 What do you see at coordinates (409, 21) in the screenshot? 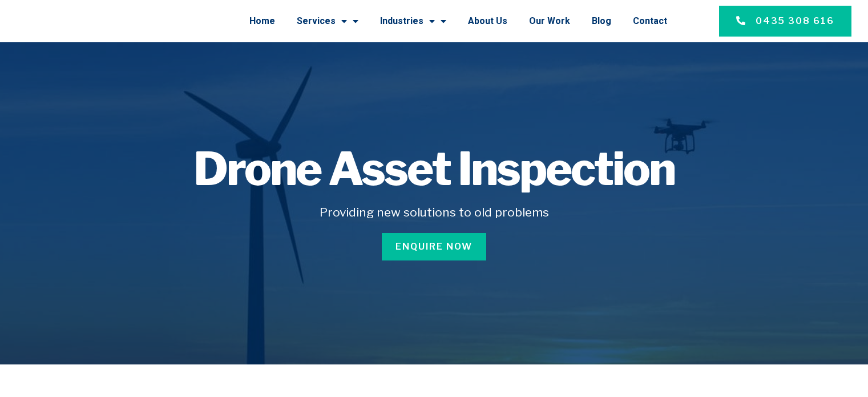
I see `nav: Menu` at bounding box center [409, 21].